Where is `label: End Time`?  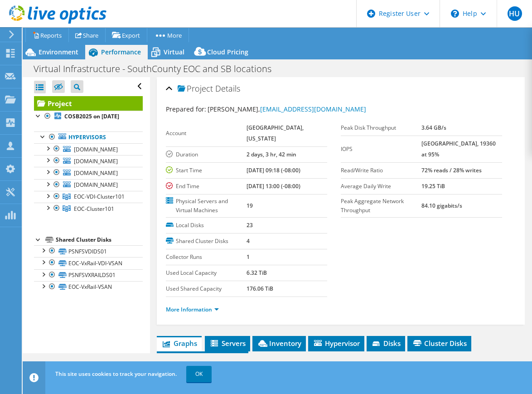 label: End Time is located at coordinates (207, 186).